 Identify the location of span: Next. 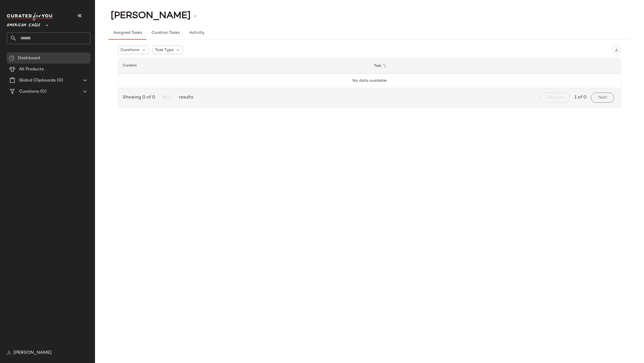
(602, 97).